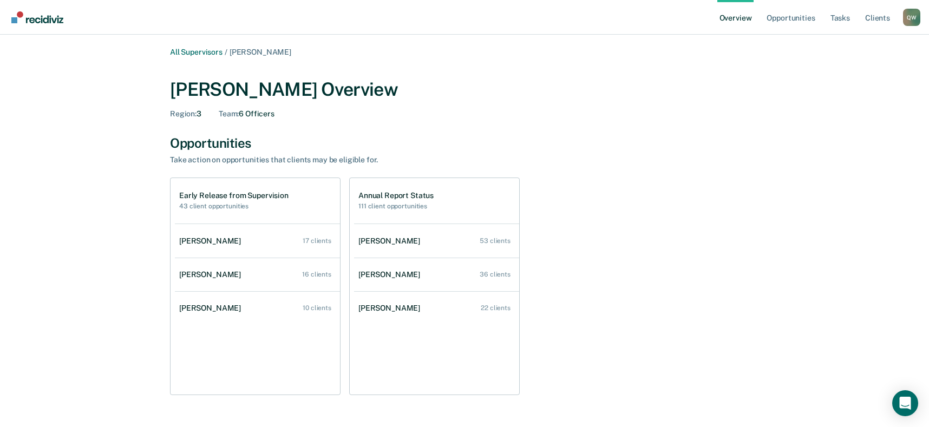 The height and width of the screenshot is (427, 929). I want to click on div: 6 Officers, so click(246, 114).